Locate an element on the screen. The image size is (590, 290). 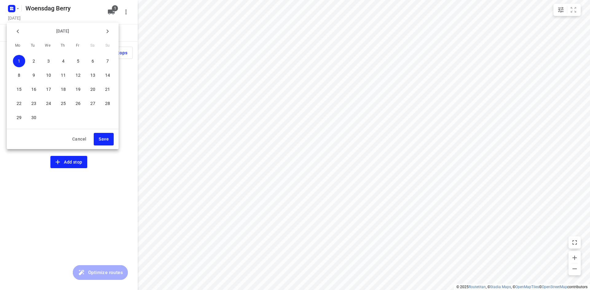
button: 16 is located at coordinates (34, 89).